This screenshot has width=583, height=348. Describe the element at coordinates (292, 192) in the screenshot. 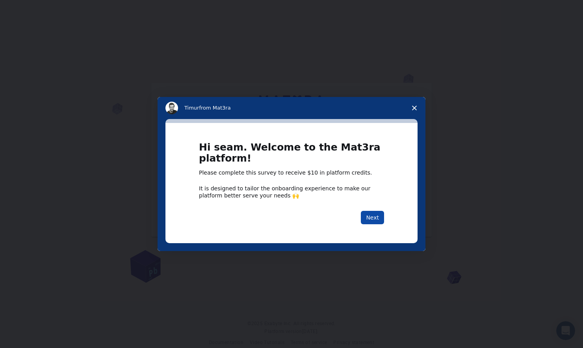

I see `div: It is designed to tailor the onboarding experience to make our platform better serve your needs 🙌` at that location.